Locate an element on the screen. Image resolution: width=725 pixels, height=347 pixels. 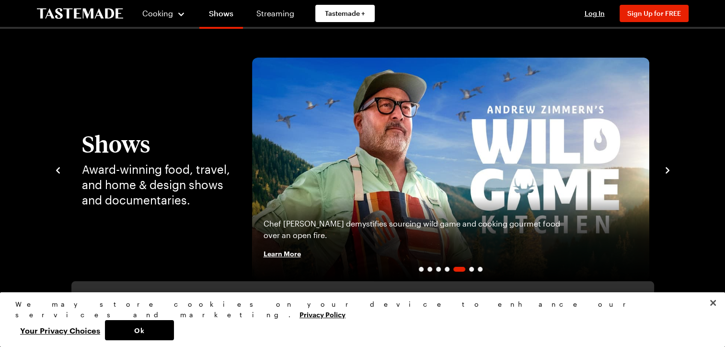
a: More information about your privacy, opens in a new tab is located at coordinates (323, 314).